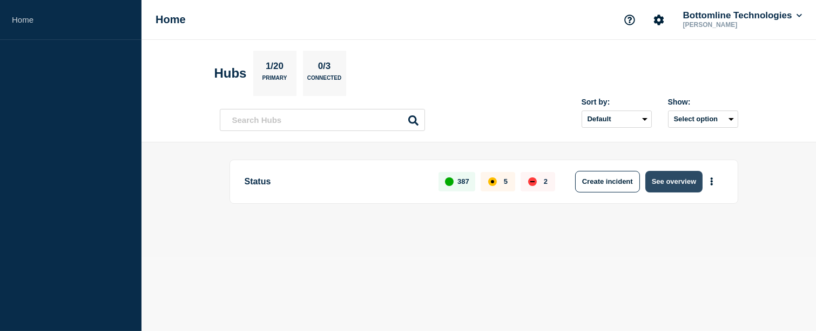 The height and width of the screenshot is (331, 816). I want to click on p: Connected, so click(324, 80).